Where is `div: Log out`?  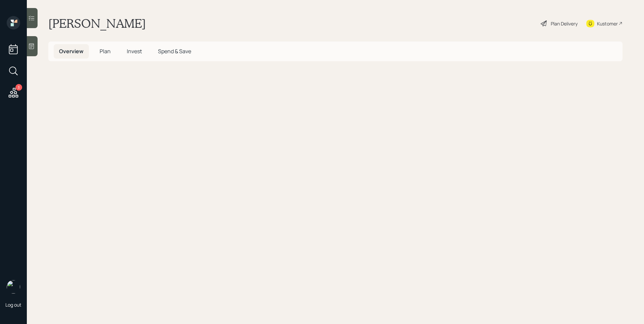
div: Log out is located at coordinates (14, 305).